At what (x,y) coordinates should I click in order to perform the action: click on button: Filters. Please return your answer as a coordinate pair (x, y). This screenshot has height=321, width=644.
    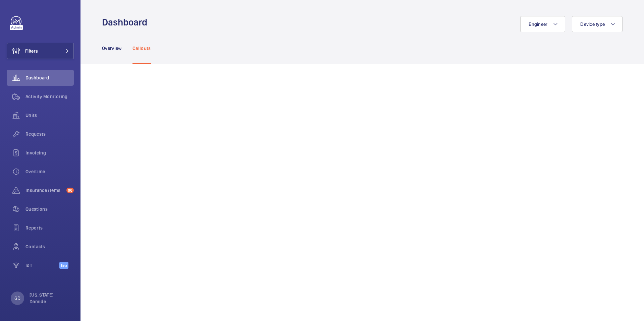
    Looking at the image, I should click on (40, 51).